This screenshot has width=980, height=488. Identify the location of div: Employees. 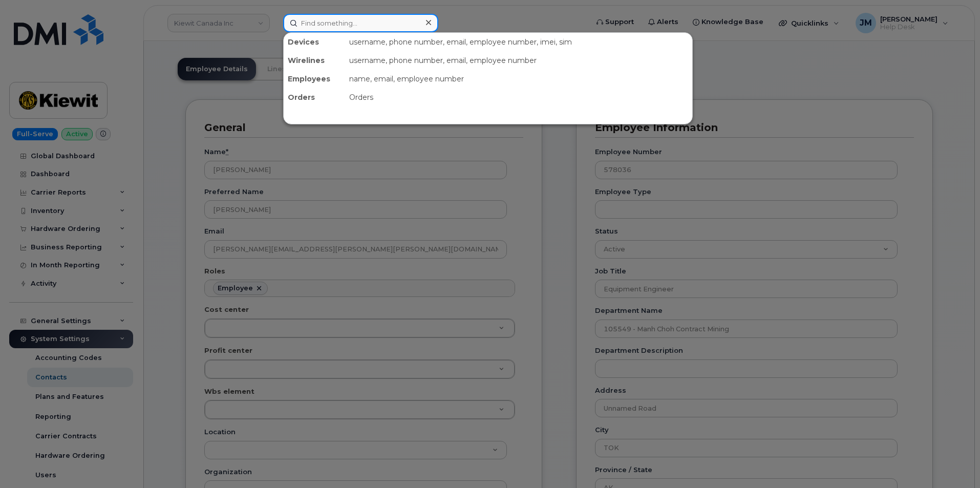
(314, 79).